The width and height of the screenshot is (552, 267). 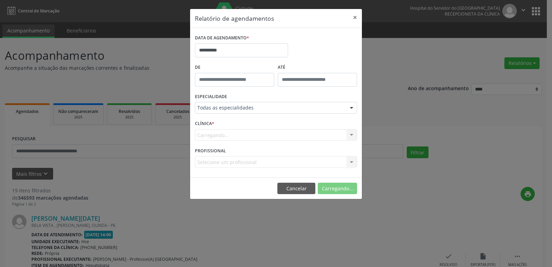 I want to click on button: Carregando..., so click(x=337, y=188).